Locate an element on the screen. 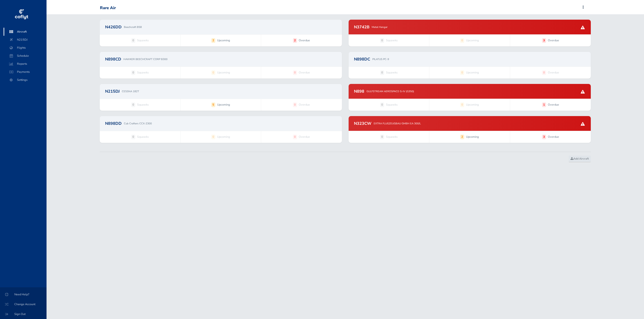 This screenshot has width=644, height=319. a: N898DC PILATUS PC-9 0 Squawks 0 Upcoming 0 Overdue is located at coordinates (469, 65).